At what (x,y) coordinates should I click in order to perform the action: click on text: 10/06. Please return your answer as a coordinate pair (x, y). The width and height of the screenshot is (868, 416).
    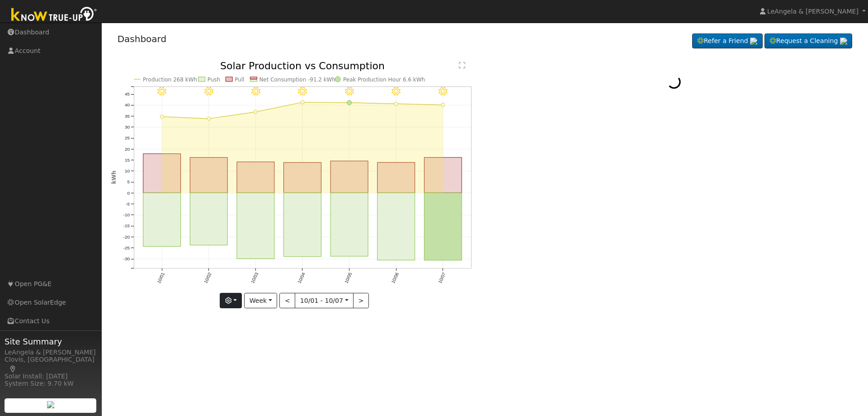
    Looking at the image, I should click on (394, 278).